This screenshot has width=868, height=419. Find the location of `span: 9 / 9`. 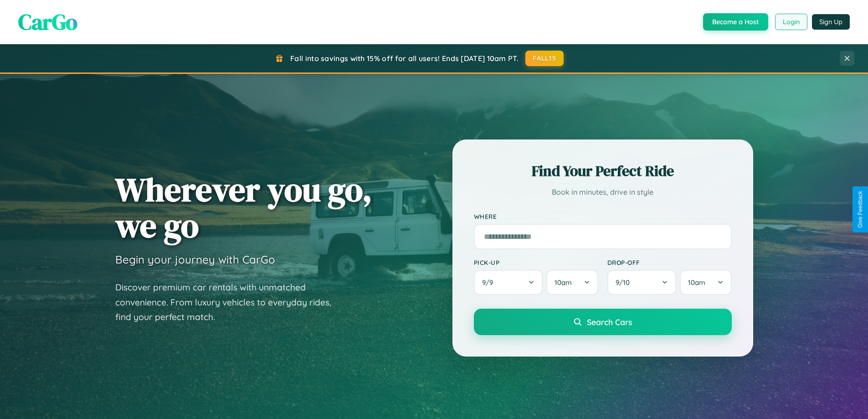

span: 9 / 9 is located at coordinates (490, 282).